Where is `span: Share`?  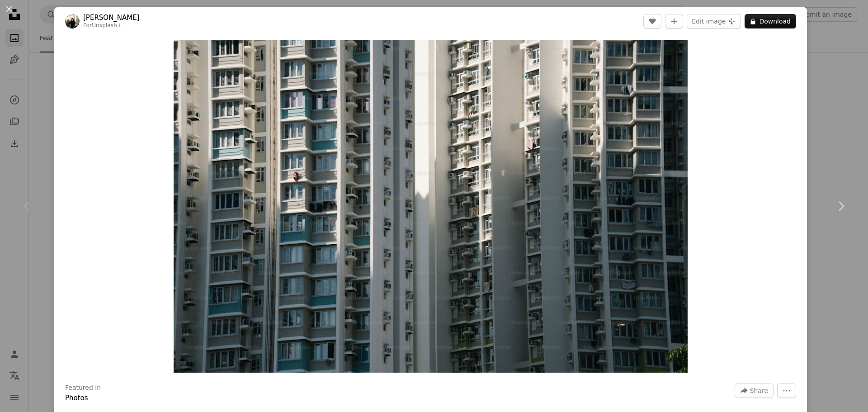 span: Share is located at coordinates (759, 390).